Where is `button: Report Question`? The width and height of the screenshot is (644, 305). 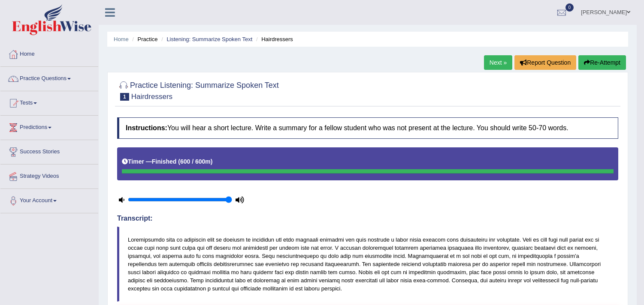
button: Report Question is located at coordinates (545, 63).